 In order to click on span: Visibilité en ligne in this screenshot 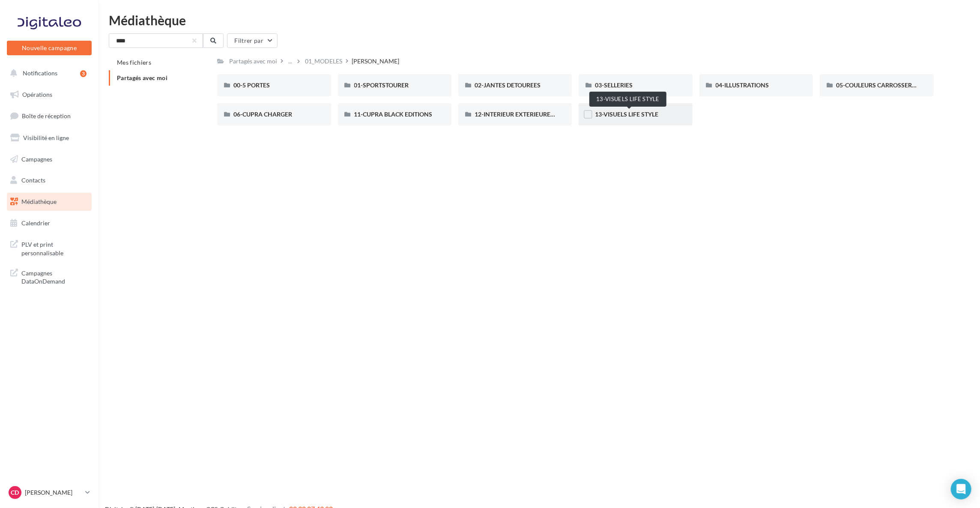, I will do `click(46, 137)`.